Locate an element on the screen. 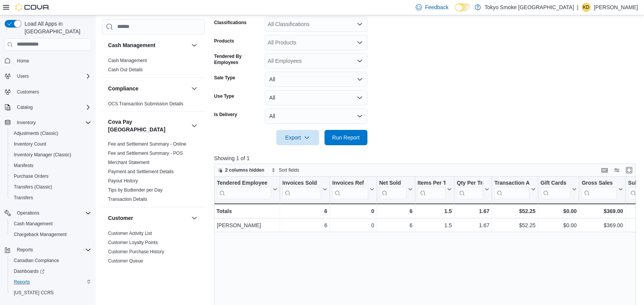 The image size is (644, 305). button: Chargeback Management is located at coordinates (51, 234).